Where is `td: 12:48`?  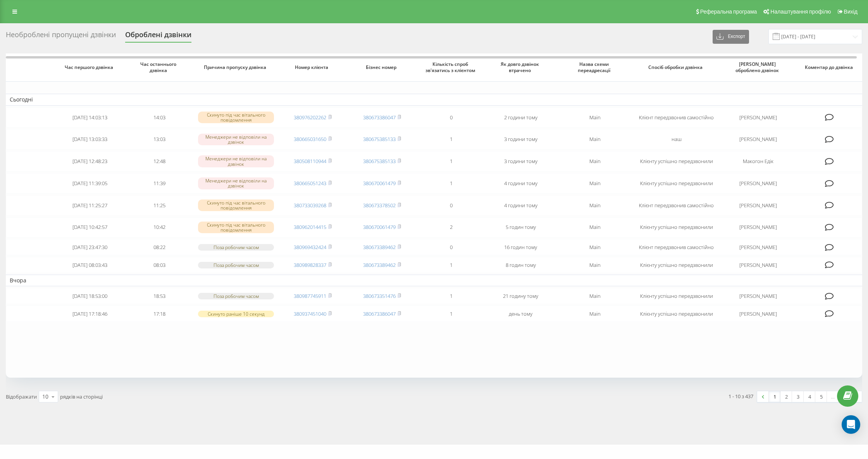 td: 12:48 is located at coordinates (159, 162).